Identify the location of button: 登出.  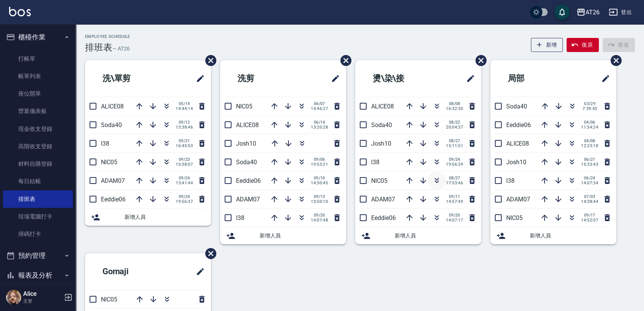
(620, 12).